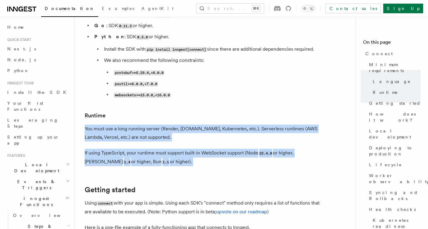 The image size is (428, 229). What do you see at coordinates (392, 210) in the screenshot?
I see `span: Health checks` at bounding box center [392, 210].